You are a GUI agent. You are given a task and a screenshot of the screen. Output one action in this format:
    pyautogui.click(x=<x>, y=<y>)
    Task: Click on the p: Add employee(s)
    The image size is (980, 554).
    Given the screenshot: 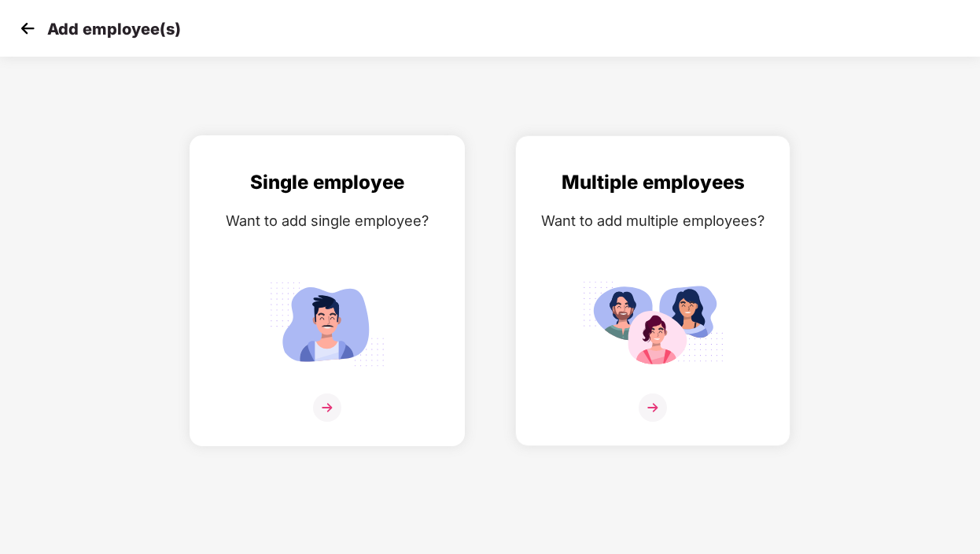 What is the action you would take?
    pyautogui.click(x=114, y=29)
    